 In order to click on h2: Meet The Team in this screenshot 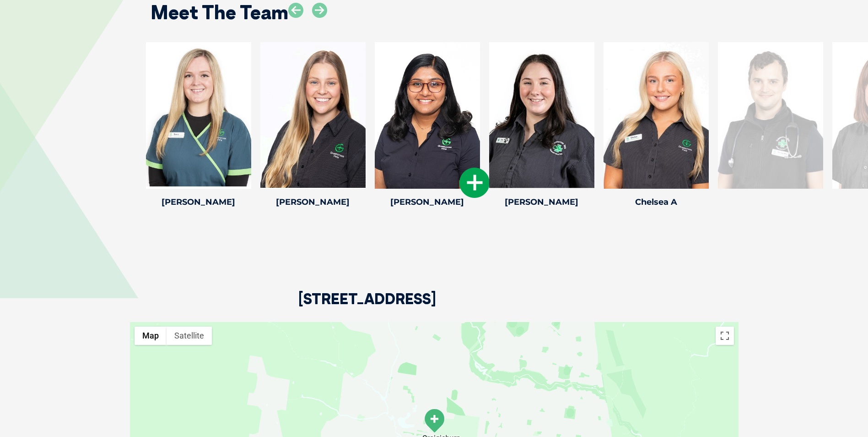, I will do `click(219, 12)`.